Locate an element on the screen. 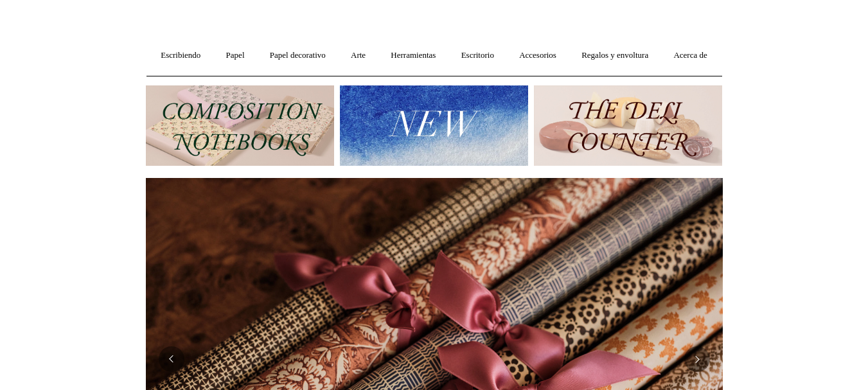 Image resolution: width=868 pixels, height=390 pixels. a: Papel decorativo is located at coordinates (297, 55).